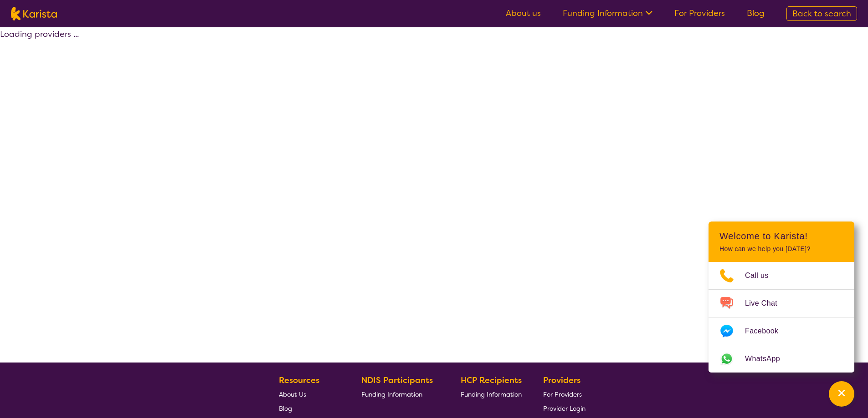  Describe the element at coordinates (841, 394) in the screenshot. I see `button: Channel Menu` at that location.